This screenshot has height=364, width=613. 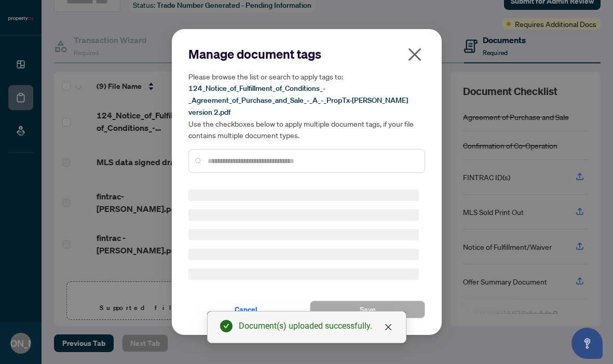 What do you see at coordinates (368, 310) in the screenshot?
I see `button: Save` at bounding box center [368, 310].